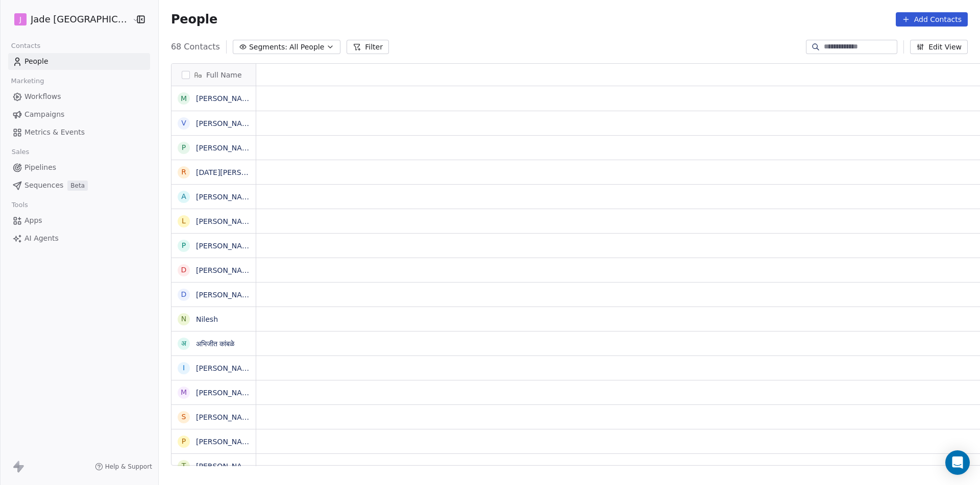  What do you see at coordinates (79, 168) in the screenshot?
I see `a: Pipelines` at bounding box center [79, 168].